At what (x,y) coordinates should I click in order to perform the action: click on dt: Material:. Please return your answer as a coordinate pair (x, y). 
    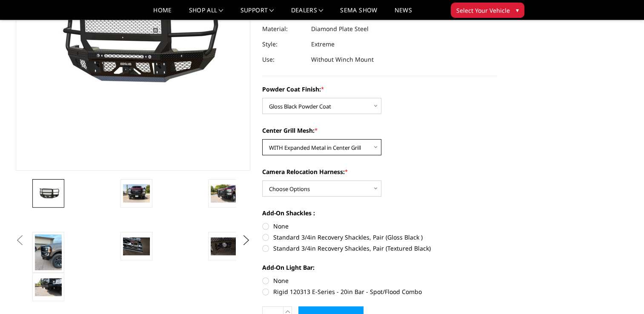
    Looking at the image, I should click on (284, 29).